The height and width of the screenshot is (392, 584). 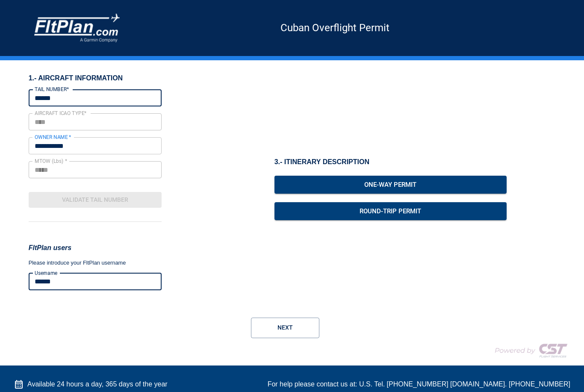 I want to click on label: MTOW (Lbs) *, so click(x=51, y=161).